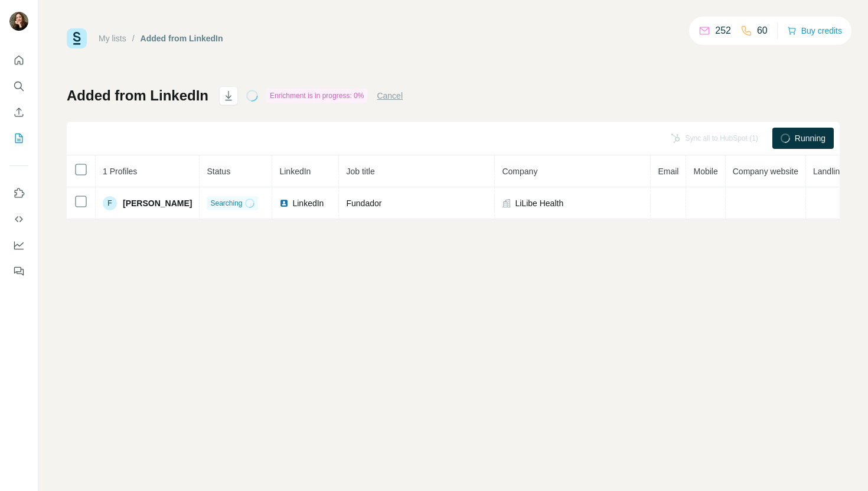 The height and width of the screenshot is (491, 868). I want to click on span: 1 Profiles, so click(120, 172).